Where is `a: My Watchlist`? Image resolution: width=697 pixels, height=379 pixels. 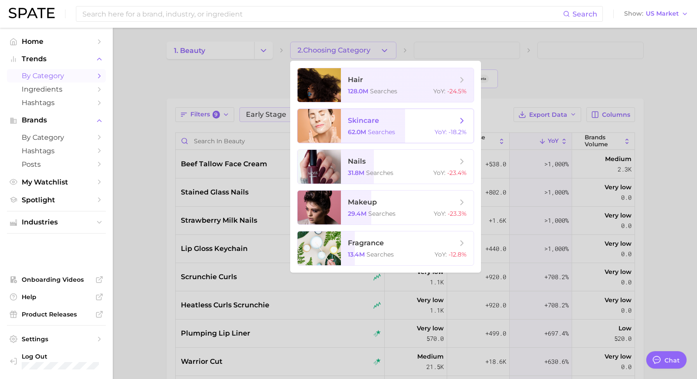 a: My Watchlist is located at coordinates (56, 182).